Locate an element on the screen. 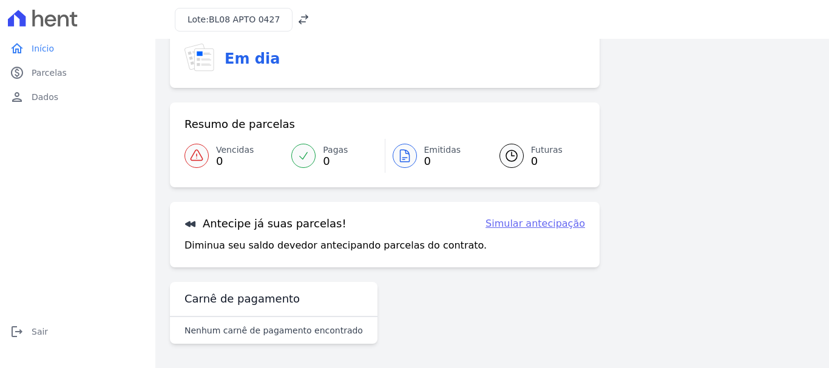 This screenshot has height=368, width=829. h3: Resumo de parcelas is located at coordinates (240, 124).